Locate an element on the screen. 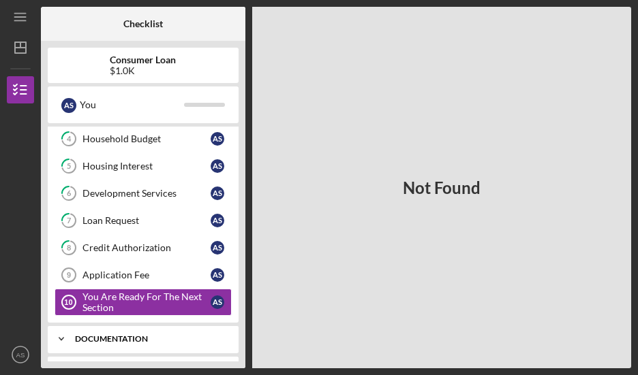  tspan: 6 is located at coordinates (69, 194).